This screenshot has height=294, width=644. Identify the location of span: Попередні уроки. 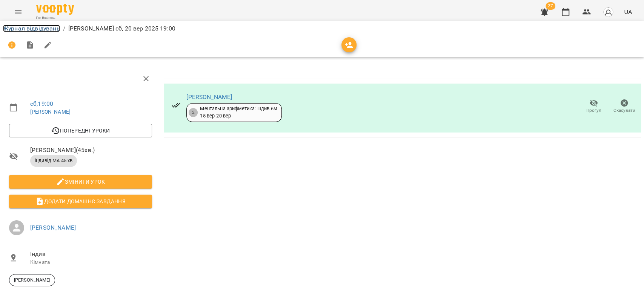
(80, 131).